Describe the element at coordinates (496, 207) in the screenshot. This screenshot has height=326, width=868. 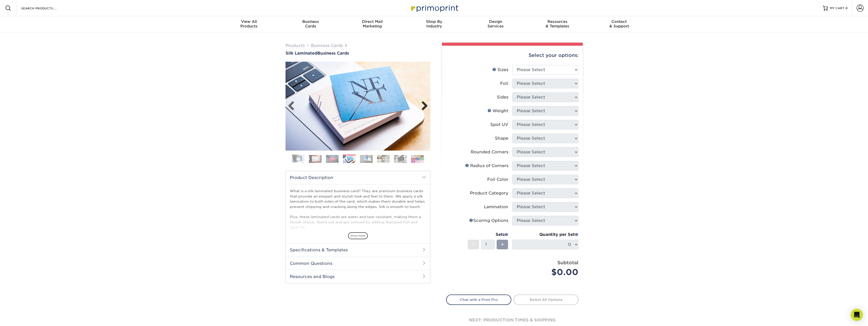
I see `div: Lamination` at that location.